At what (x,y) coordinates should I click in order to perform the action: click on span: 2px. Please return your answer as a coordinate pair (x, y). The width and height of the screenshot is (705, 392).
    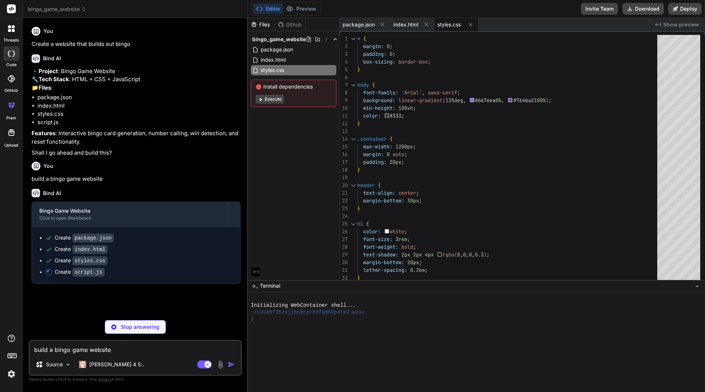
    Looking at the image, I should click on (406, 255).